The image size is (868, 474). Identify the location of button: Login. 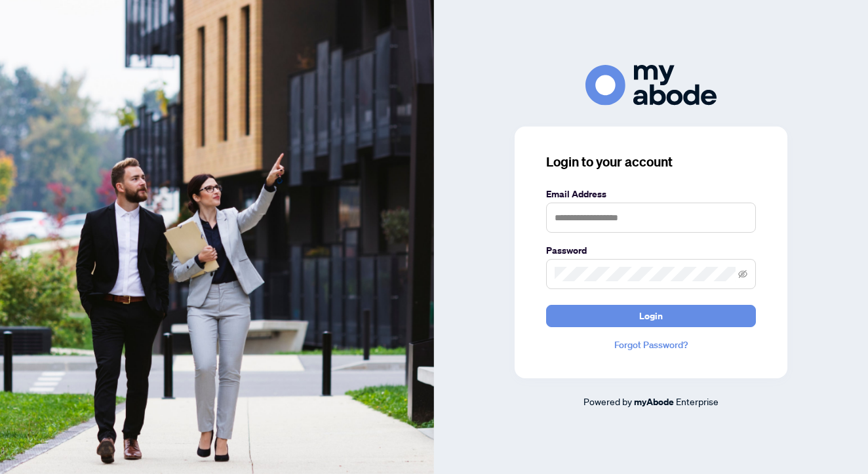
(651, 316).